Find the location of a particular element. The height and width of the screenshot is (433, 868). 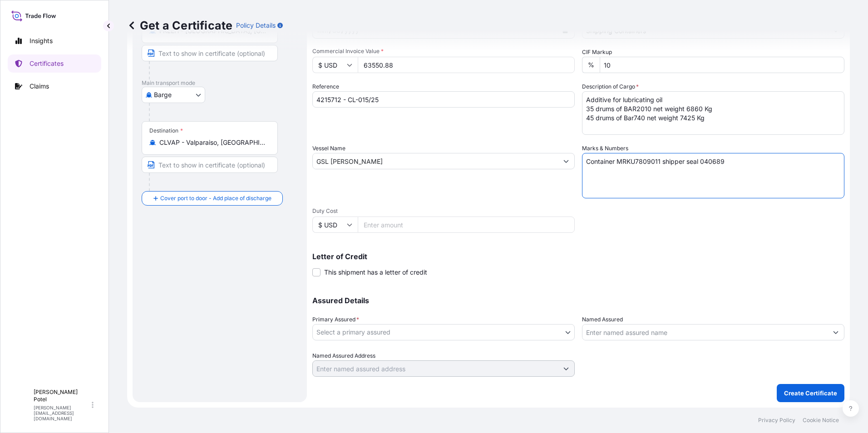

button: Select a primary assured is located at coordinates (444, 332).